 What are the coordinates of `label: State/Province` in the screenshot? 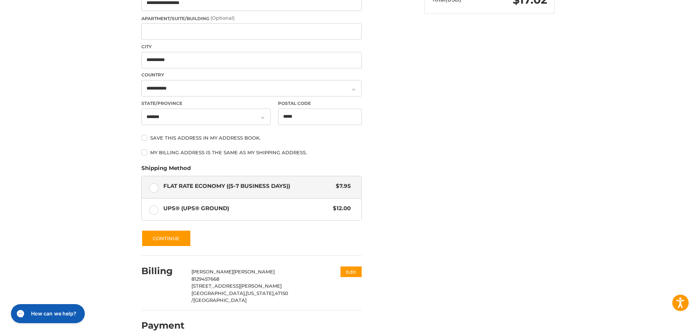 It's located at (206, 103).